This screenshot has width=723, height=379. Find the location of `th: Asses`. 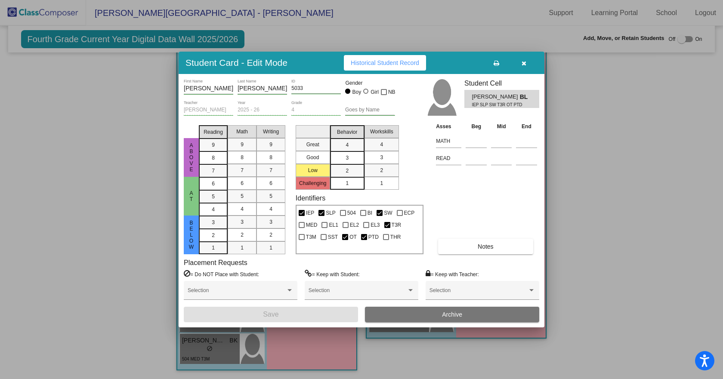

th: Asses is located at coordinates (448, 126).